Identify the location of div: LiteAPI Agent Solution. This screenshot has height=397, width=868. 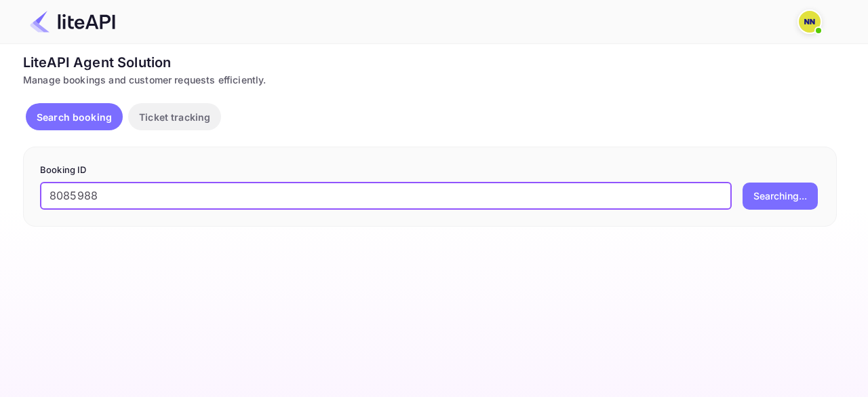
(430, 62).